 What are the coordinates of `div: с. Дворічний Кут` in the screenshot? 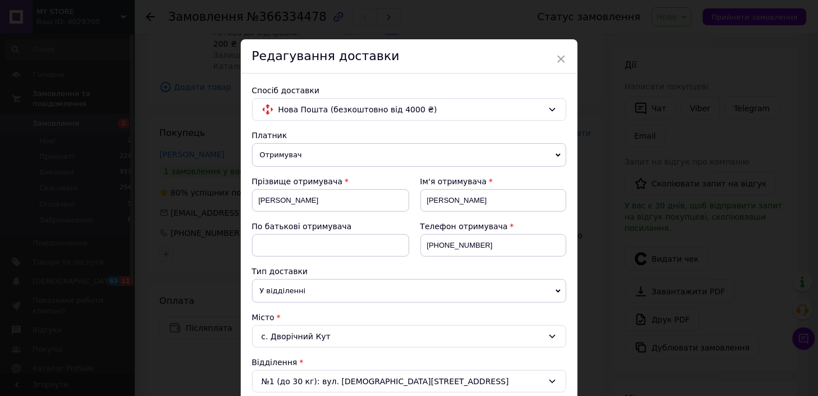 It's located at (409, 336).